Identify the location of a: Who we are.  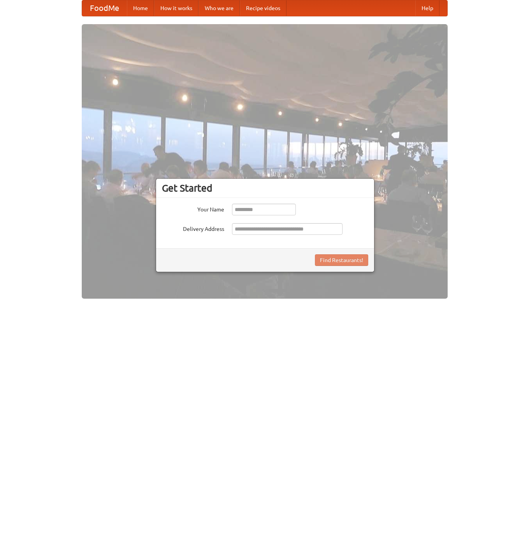
(219, 8).